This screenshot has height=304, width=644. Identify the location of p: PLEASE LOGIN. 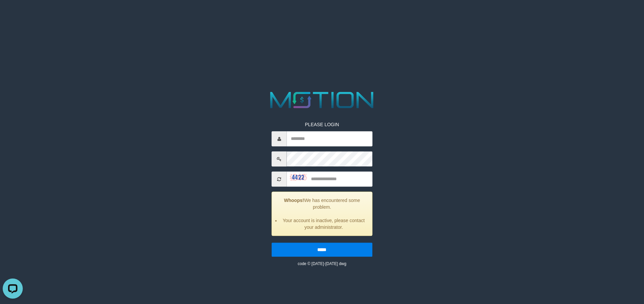
(322, 124).